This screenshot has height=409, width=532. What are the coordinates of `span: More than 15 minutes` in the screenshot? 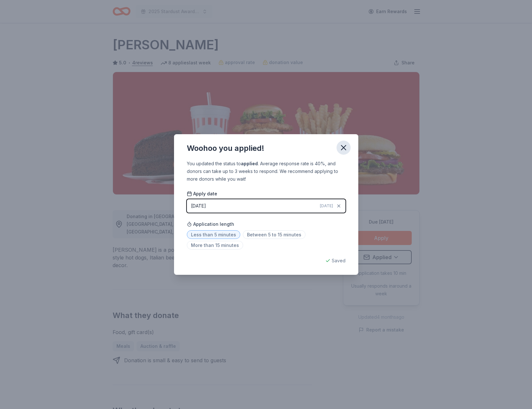 It's located at (215, 245).